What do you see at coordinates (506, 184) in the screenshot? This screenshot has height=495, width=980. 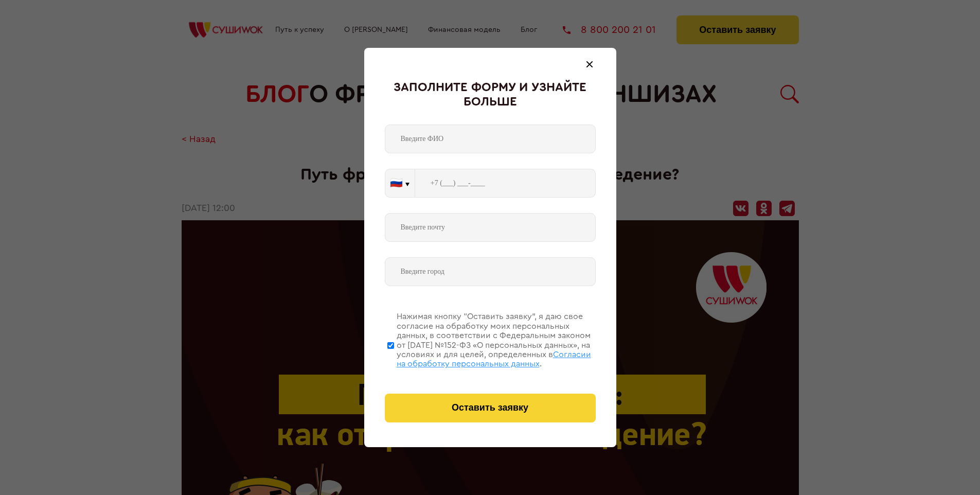 I see `input: +7 (___) ___-____` at bounding box center [506, 184].